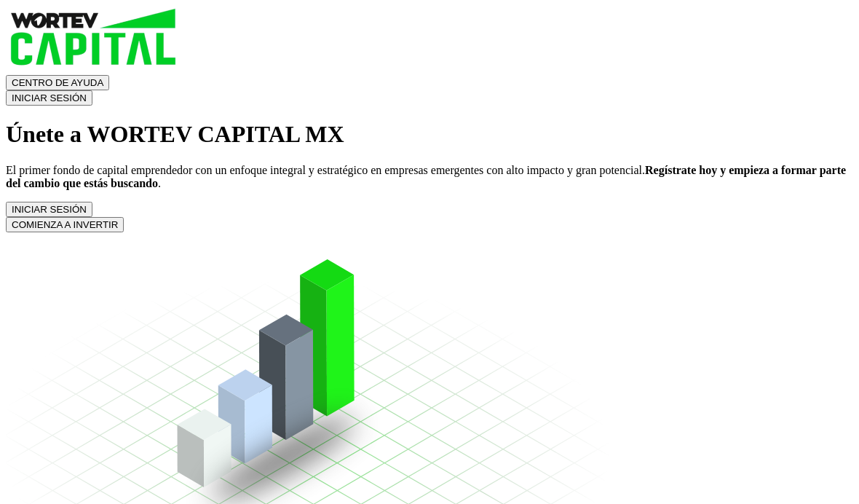  I want to click on button: COMIENZA A INVERTIR, so click(65, 225).